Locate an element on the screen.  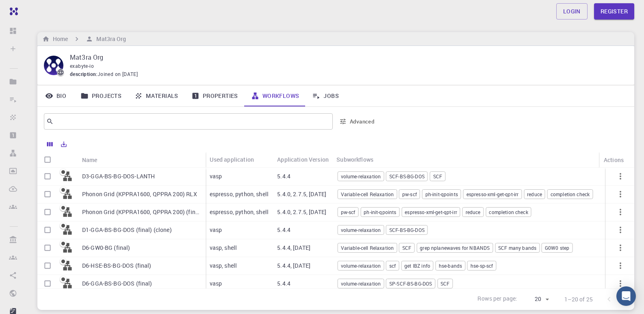
p: Mat3ra Org is located at coordinates (346, 57).